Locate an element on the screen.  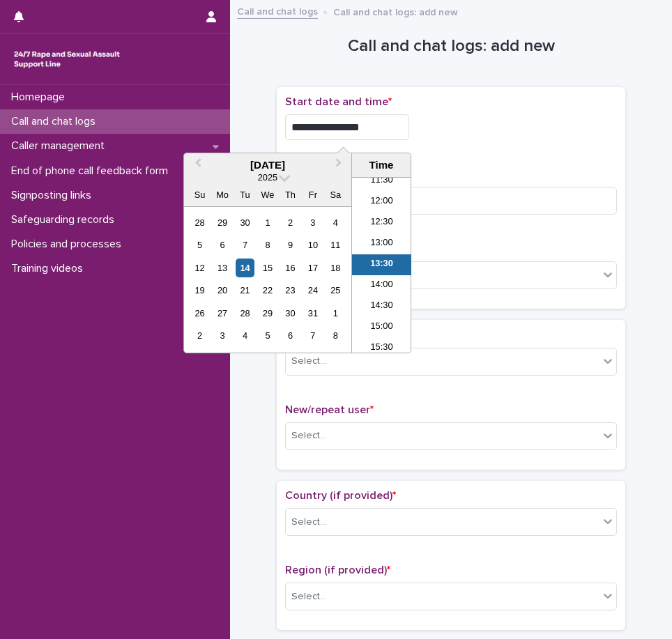
div: Choose Tuesday, October 7th, 2025 is located at coordinates (244, 244).